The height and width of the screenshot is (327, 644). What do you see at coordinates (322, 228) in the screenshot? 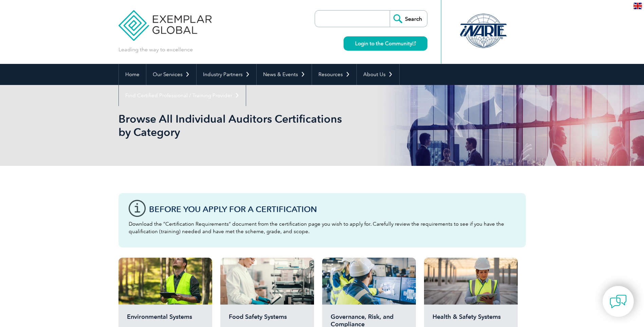
I see `p: Download the “Certification Requirements” document from the certification page you wish to apply ...` at bounding box center [322, 228].